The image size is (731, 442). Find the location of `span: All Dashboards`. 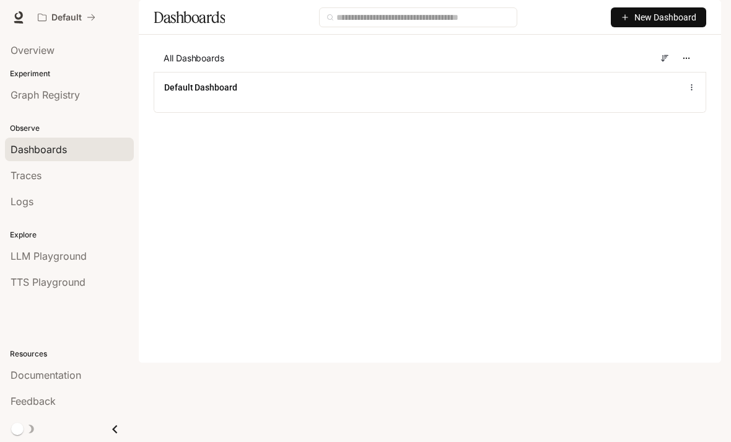

span: All Dashboards is located at coordinates (194, 58).